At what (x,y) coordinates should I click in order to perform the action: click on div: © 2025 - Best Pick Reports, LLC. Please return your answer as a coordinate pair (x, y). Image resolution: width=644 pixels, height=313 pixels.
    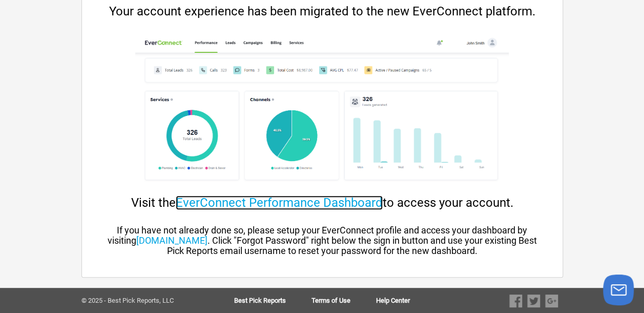
    Looking at the image, I should click on (141, 300).